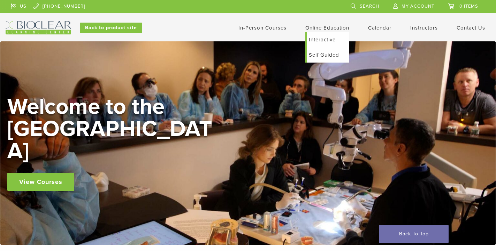 The image size is (496, 251). I want to click on a: Online Education, so click(327, 28).